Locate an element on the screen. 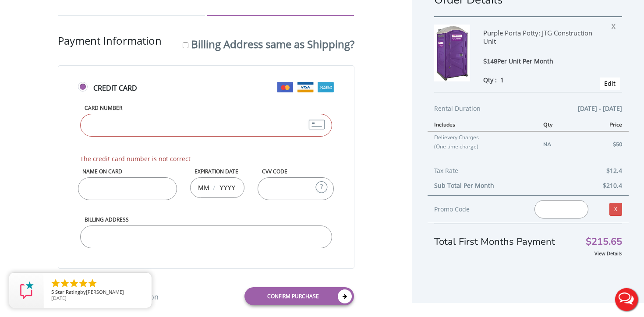 The image size is (644, 317). span: The credit card number is not correct is located at coordinates (206, 159).